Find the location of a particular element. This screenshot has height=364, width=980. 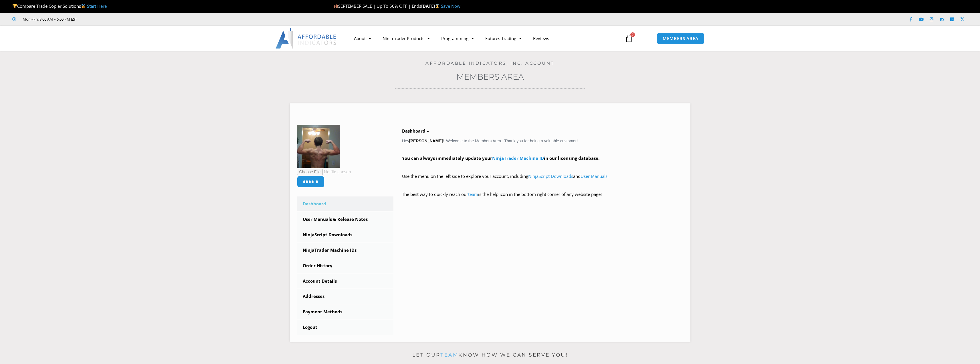

a: NinjaTrader Products is located at coordinates (406, 38).